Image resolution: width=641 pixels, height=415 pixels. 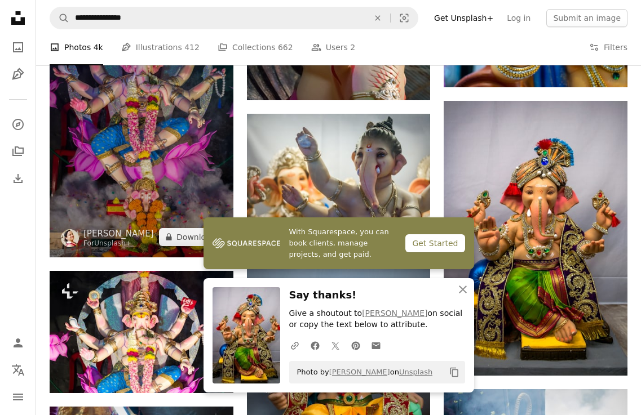 I want to click on img: file-1747939142011-51e5cc87e3c9, so click(x=246, y=243).